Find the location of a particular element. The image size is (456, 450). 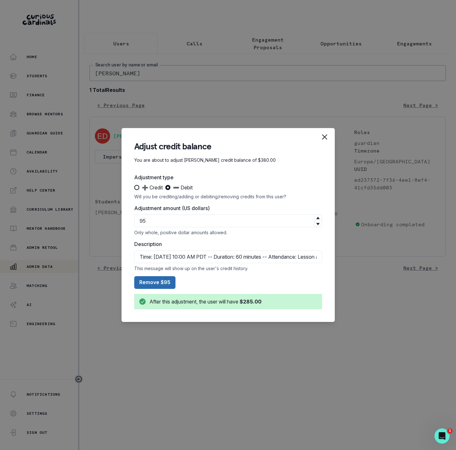

div: This message will show up on the user's credit history. is located at coordinates (228, 268).